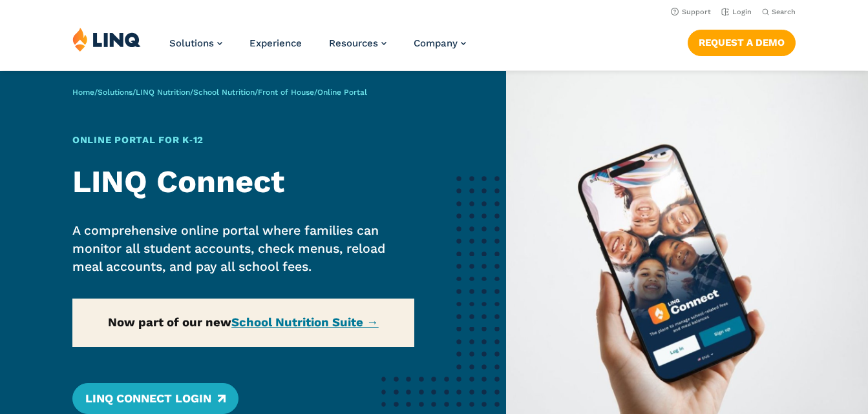 The width and height of the screenshot is (868, 414). Describe the element at coordinates (342, 93) in the screenshot. I see `span: Online Portal` at that location.